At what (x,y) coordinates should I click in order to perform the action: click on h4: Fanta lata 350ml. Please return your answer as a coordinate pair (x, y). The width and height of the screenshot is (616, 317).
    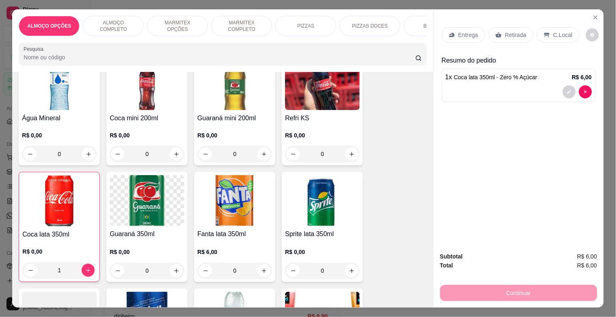
    Looking at the image, I should click on (235, 234).